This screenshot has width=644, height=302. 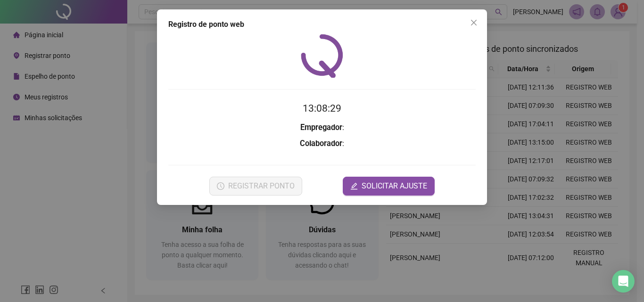 I want to click on button: editSOLICITAR AJUSTE, so click(x=389, y=186).